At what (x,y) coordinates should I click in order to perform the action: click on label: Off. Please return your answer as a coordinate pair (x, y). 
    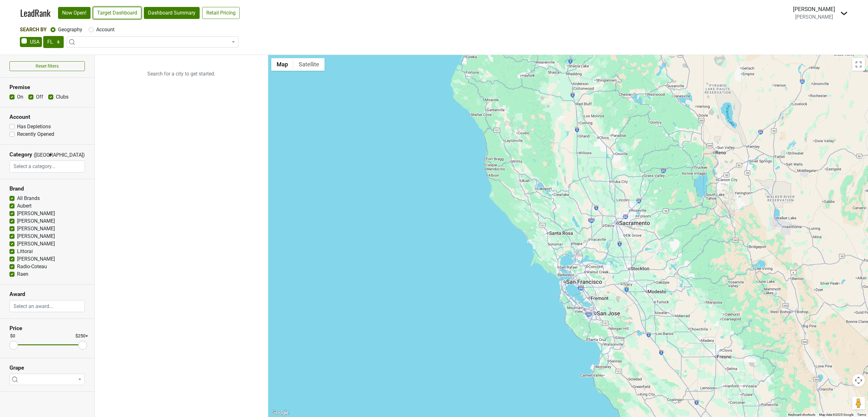
    Looking at the image, I should click on (40, 97).